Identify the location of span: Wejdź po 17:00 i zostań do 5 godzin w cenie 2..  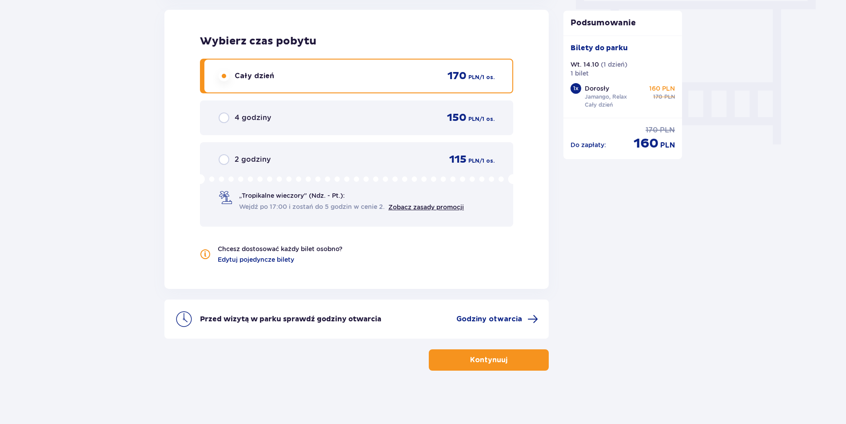
(312, 207).